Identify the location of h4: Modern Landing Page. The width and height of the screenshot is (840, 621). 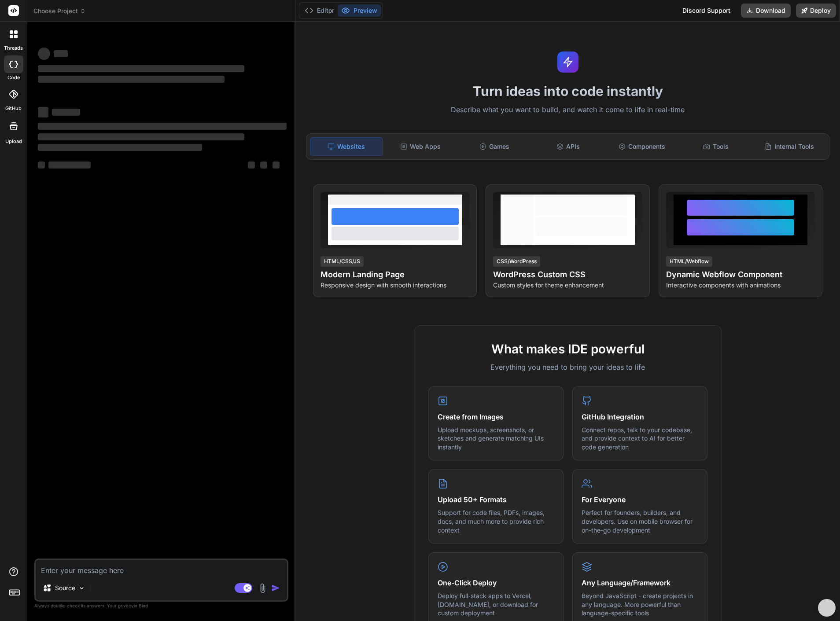
(395, 274).